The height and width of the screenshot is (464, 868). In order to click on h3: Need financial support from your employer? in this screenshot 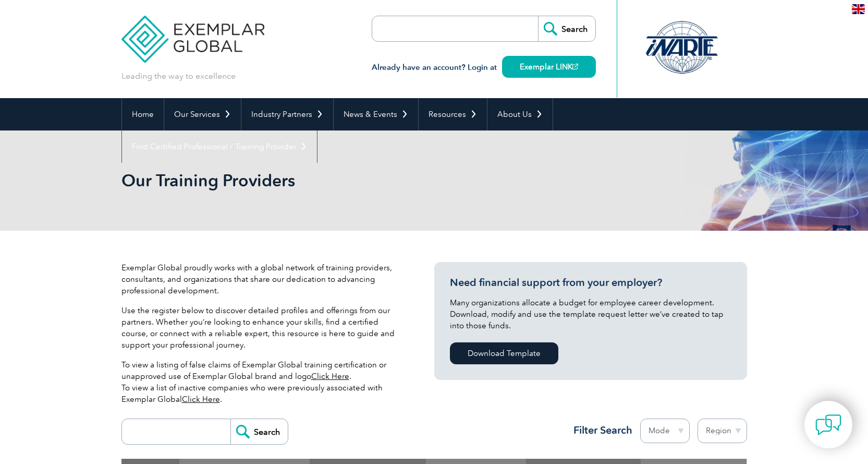, I will do `click(591, 282)`.